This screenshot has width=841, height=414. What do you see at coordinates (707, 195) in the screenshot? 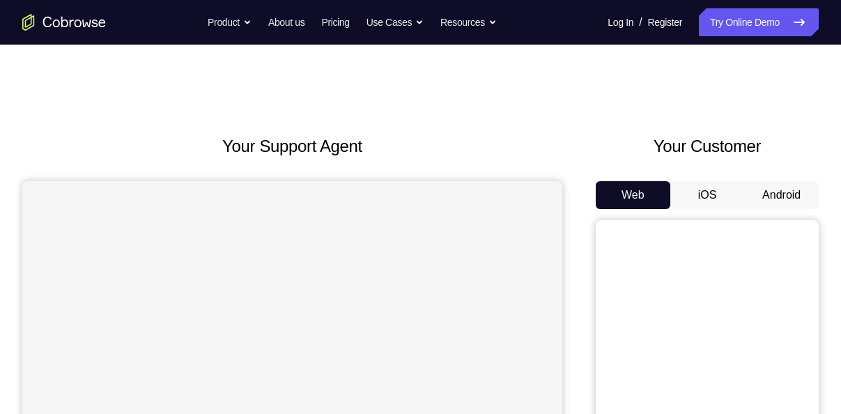
I see `button: iOS` at bounding box center [707, 195].